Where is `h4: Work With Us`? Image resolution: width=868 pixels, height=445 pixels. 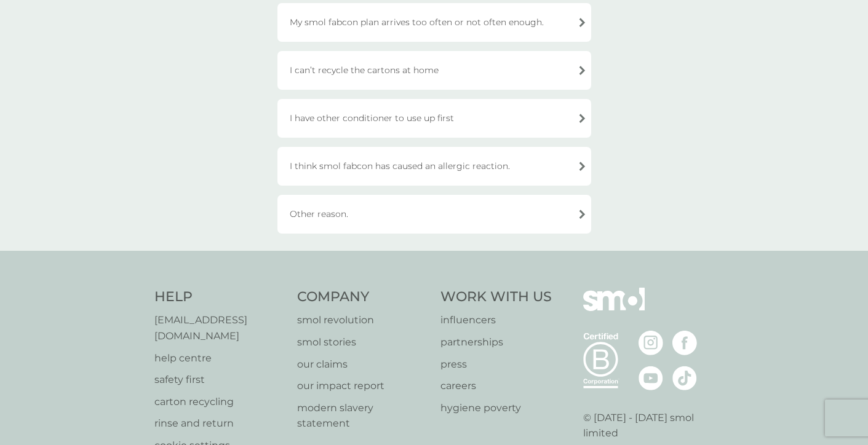
h4: Work With Us is located at coordinates (496, 297).